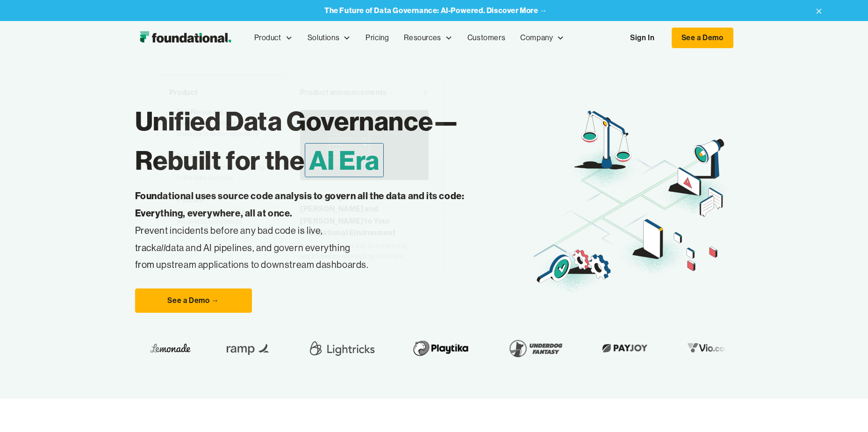 The image size is (868, 432). Describe the element at coordinates (200, 112) in the screenshot. I see `div: Pull Requests` at that location.